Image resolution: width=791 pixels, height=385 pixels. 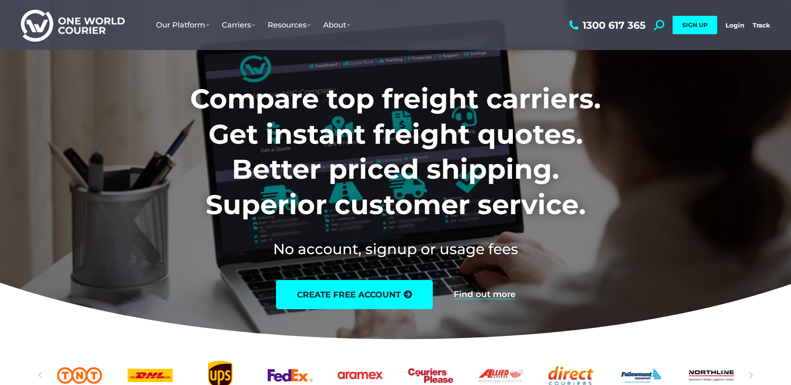 What do you see at coordinates (238, 25) in the screenshot?
I see `a: Carriers` at bounding box center [238, 25].